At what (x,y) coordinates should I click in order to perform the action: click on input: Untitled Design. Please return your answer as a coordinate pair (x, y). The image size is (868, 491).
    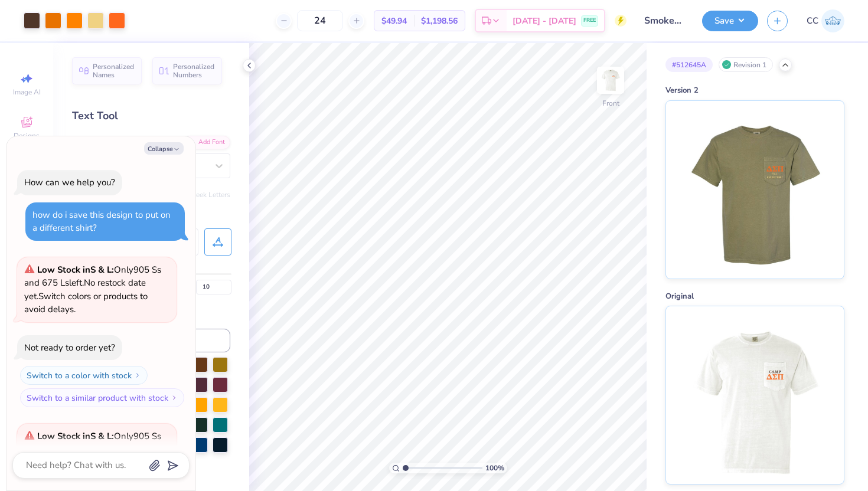
    Looking at the image, I should click on (664, 21).